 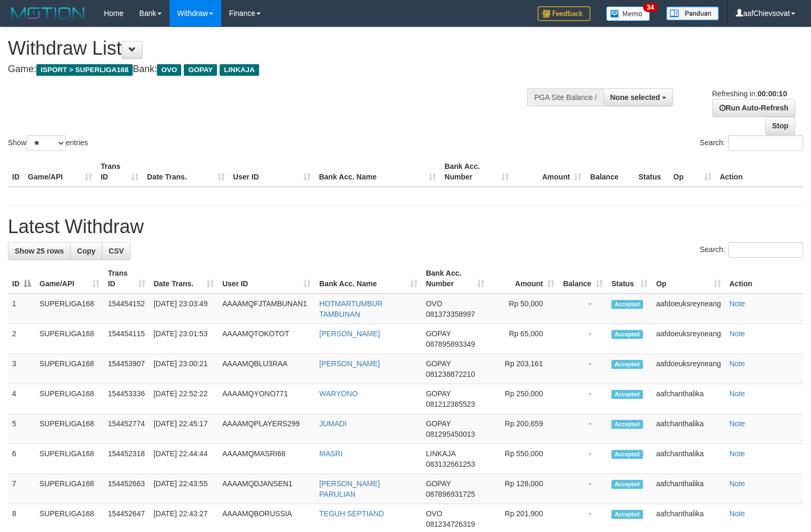 What do you see at coordinates (549, 171) in the screenshot?
I see `th: Amount` at bounding box center [549, 171].